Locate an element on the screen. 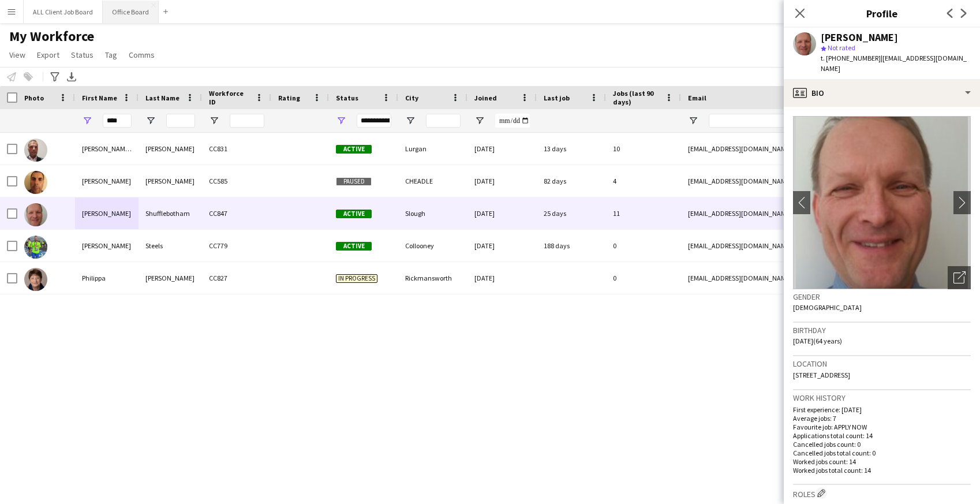 This screenshot has height=504, width=980. span: My Workforce is located at coordinates (51, 36).